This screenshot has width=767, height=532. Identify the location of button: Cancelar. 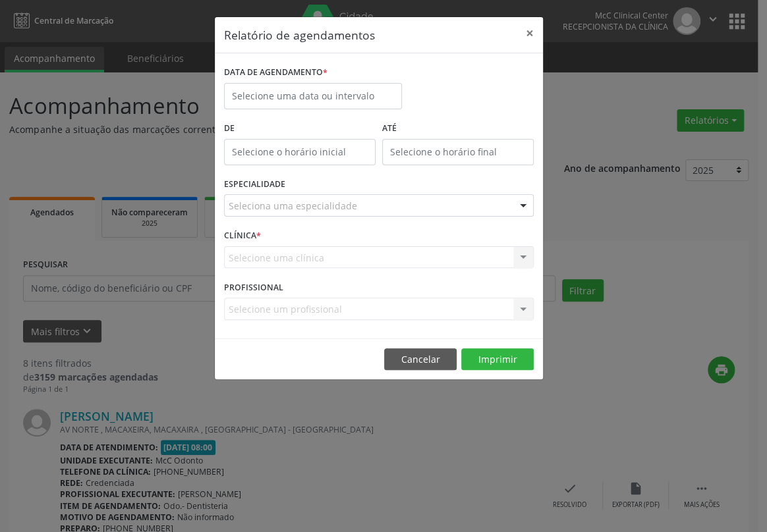
(420, 359).